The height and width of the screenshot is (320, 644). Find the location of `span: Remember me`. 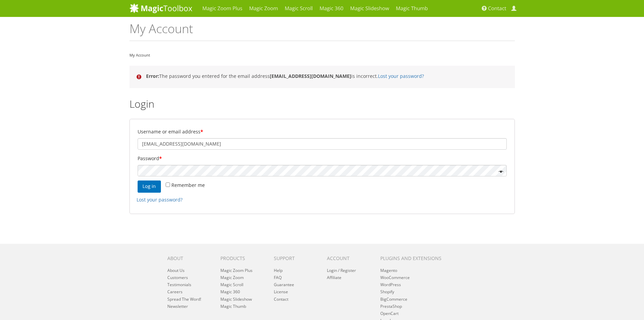

span: Remember me is located at coordinates (188, 185).